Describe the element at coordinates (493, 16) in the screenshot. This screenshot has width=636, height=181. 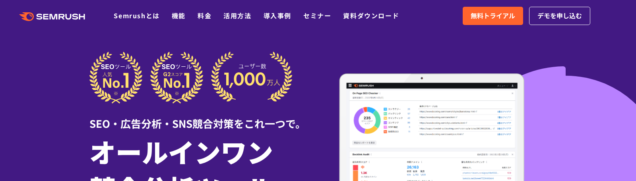
I see `span: 無料トライアル` at that location.